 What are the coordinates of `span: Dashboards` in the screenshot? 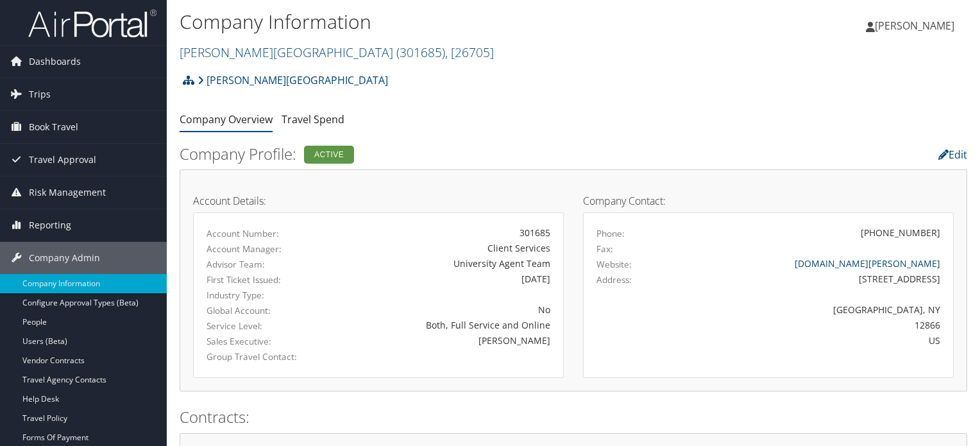 It's located at (55, 62).